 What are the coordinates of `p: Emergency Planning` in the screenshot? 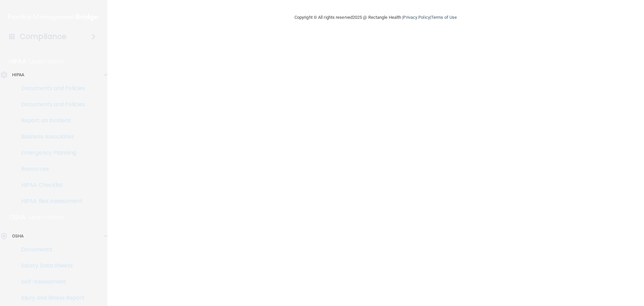 It's located at (50, 153).